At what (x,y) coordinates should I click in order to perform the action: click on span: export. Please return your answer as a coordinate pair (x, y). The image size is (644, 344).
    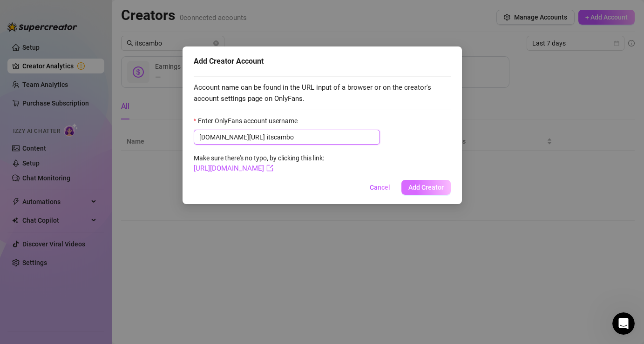
    Looking at the image, I should click on (270, 168).